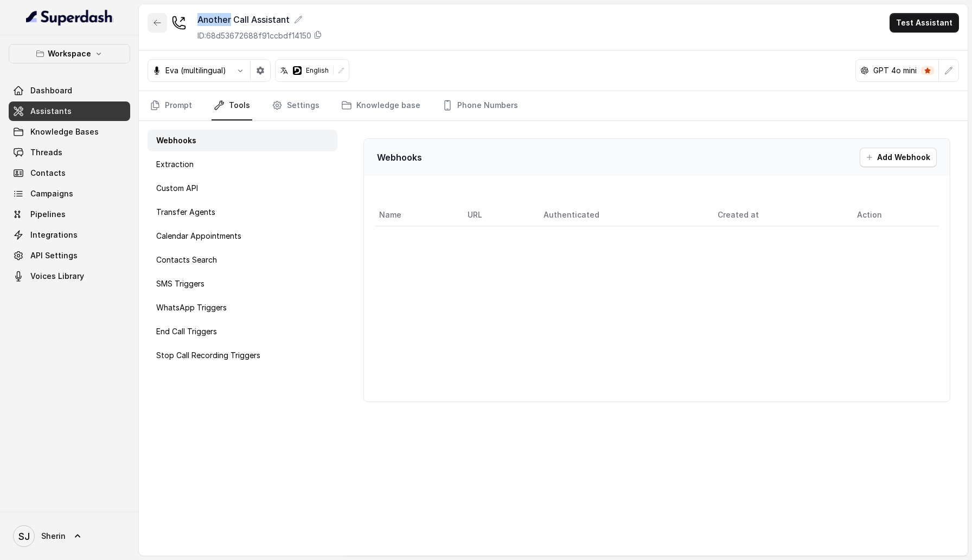 The width and height of the screenshot is (972, 560). I want to click on a: Contacts, so click(69, 173).